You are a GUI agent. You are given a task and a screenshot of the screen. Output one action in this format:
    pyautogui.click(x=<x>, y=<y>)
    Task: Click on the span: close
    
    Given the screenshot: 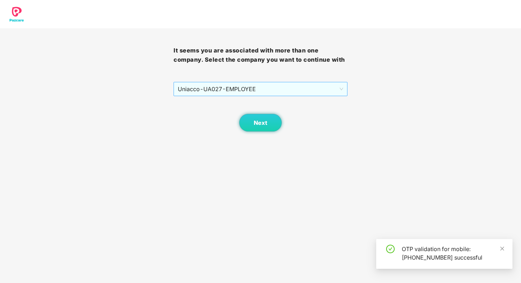 What is the action you would take?
    pyautogui.click(x=502, y=249)
    